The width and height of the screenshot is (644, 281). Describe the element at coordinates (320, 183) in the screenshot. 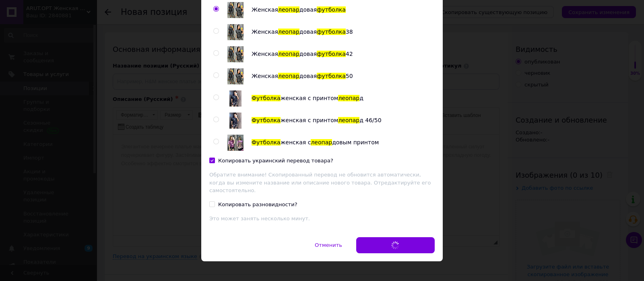

I see `span: Обратите внимание! Скопированный перевод не обновится автоматически, когда вы измените название и...` at that location.